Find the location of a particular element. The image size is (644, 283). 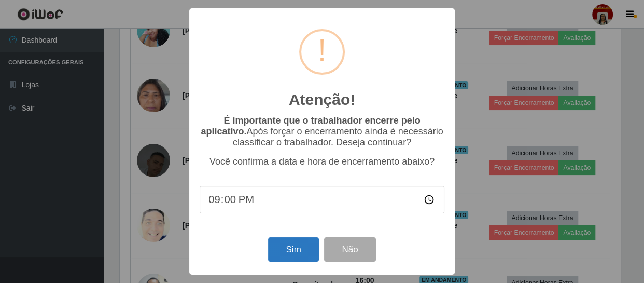

button: Não is located at coordinates (350, 249).